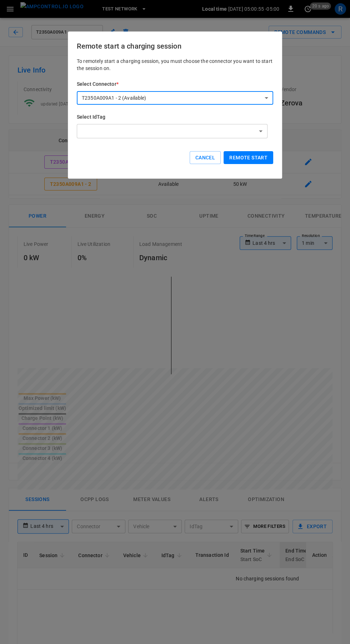 This screenshot has width=350, height=644. What do you see at coordinates (175, 98) in the screenshot?
I see `div: T2350A009A1 - 2 (Available)` at bounding box center [175, 98].